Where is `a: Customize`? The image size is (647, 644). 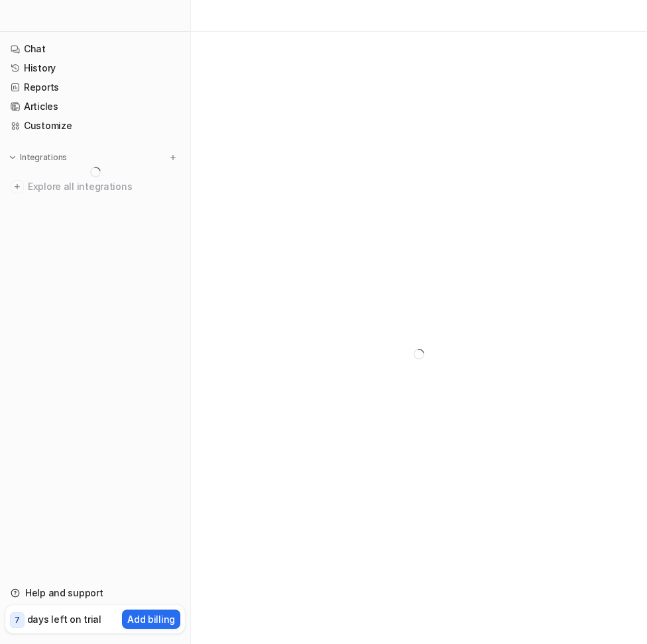 a: Customize is located at coordinates (94, 126).